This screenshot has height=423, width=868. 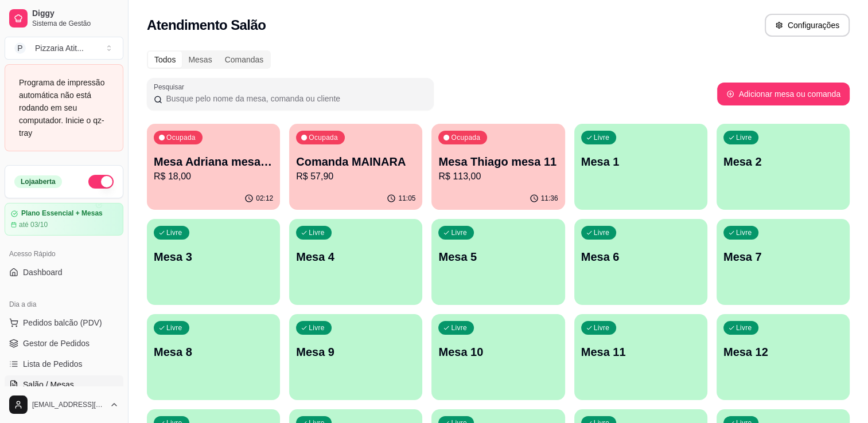 I want to click on label: Pesquisar, so click(x=171, y=87).